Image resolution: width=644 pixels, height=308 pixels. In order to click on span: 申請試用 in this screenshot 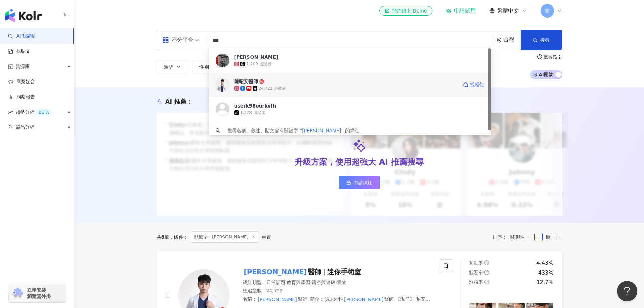, I will do `click(363, 183)`.